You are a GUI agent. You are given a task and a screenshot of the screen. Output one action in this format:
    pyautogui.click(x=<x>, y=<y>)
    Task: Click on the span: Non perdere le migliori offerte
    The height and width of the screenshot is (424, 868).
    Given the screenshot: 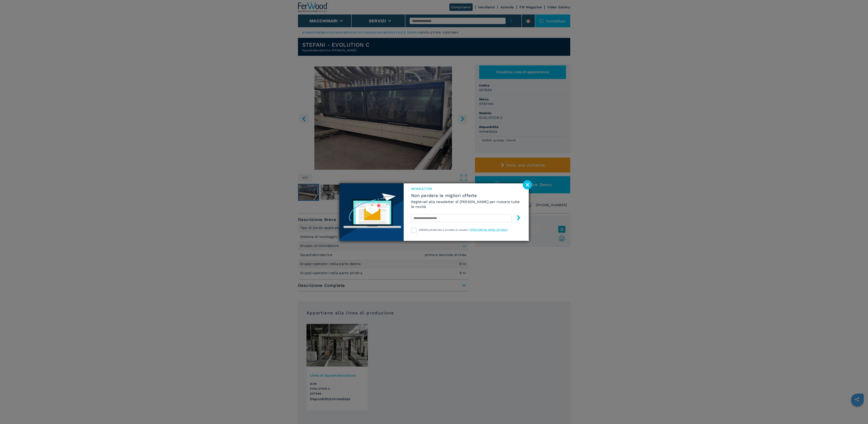 What is the action you would take?
    pyautogui.click(x=466, y=195)
    